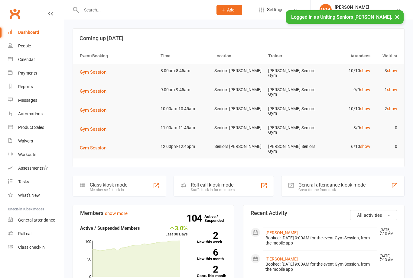 Image resolution: width=413 pixels, height=278 pixels. What do you see at coordinates (28, 73) in the screenshot?
I see `div: Payments` at bounding box center [28, 73].